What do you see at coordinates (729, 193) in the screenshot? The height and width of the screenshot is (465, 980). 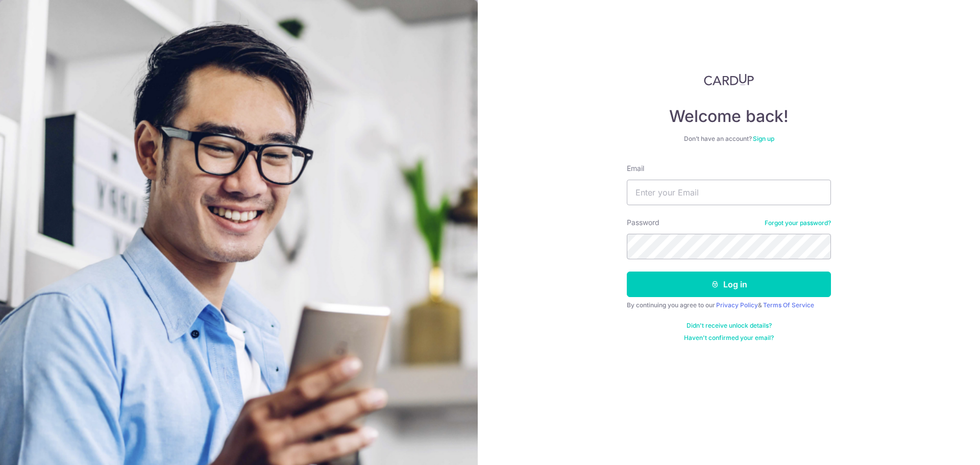 I see `input: Enter your Email` at bounding box center [729, 193].